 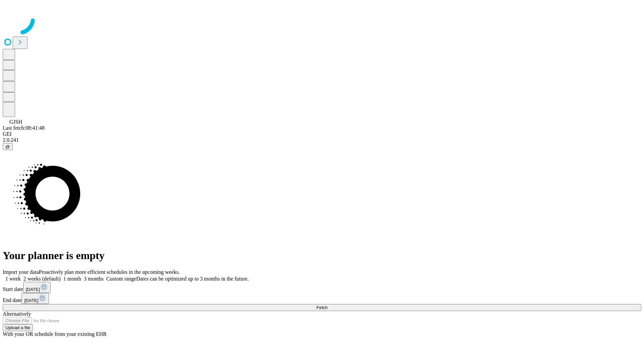 I want to click on span: Custom range, so click(x=121, y=278).